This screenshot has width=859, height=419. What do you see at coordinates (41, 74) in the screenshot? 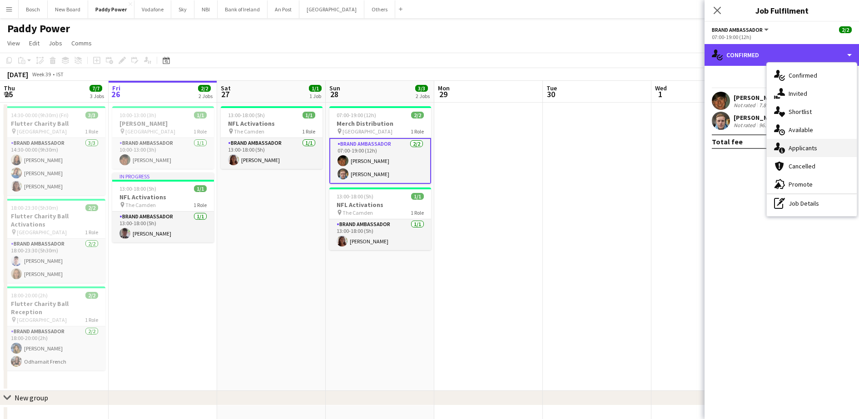
I see `span: Week 39` at bounding box center [41, 74].